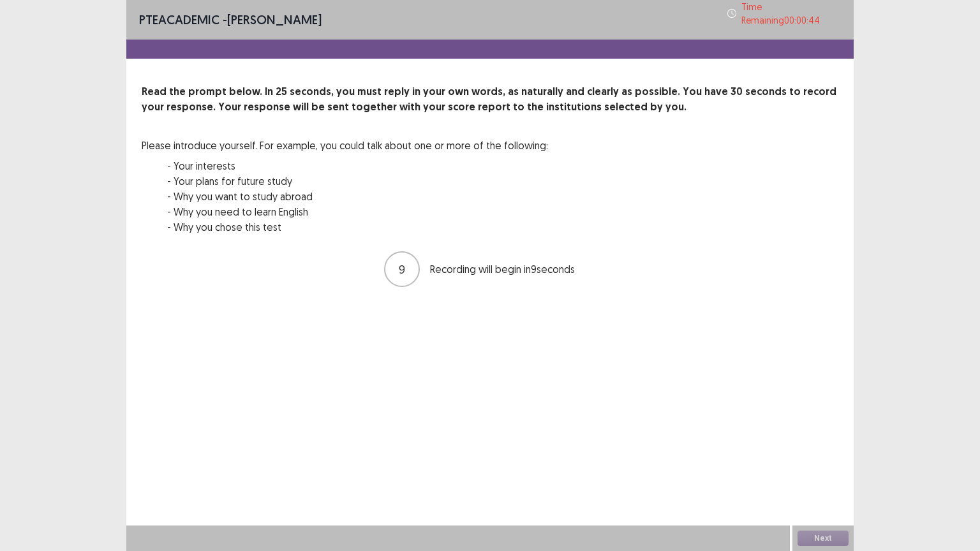 This screenshot has height=551, width=980. I want to click on p: - Why you need to learn English, so click(357, 212).